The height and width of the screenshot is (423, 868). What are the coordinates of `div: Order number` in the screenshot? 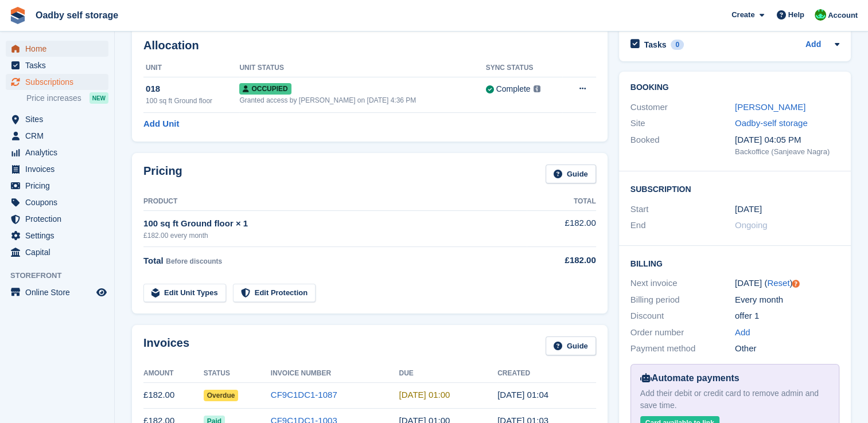 It's located at (683, 333).